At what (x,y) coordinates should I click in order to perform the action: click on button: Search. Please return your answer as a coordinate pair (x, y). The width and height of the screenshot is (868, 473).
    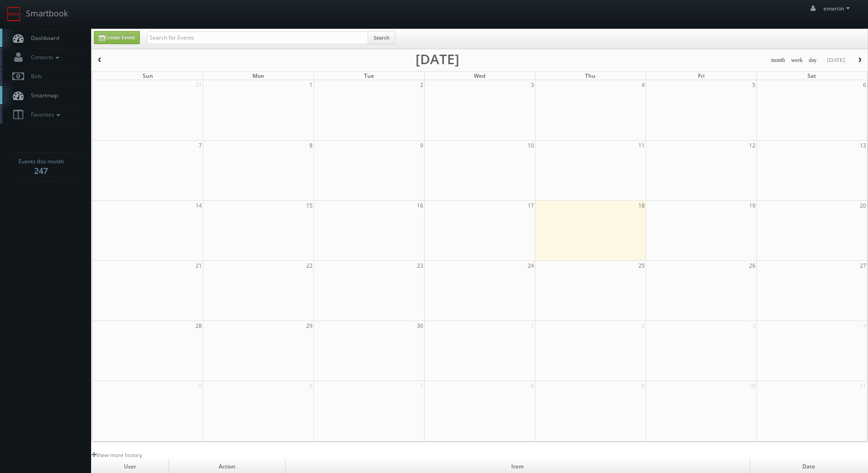
    Looking at the image, I should click on (381, 38).